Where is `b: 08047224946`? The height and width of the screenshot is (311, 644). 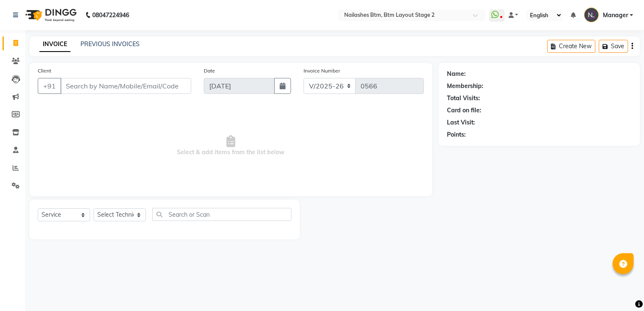
b: 08047224946 is located at coordinates (111, 15).